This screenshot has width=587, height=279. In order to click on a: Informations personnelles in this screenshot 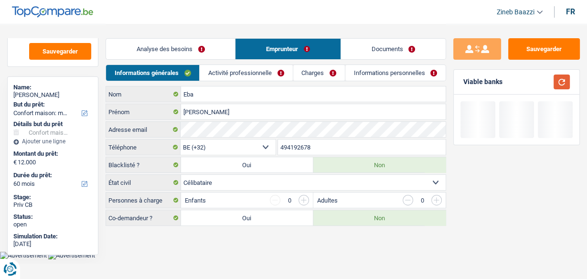, I will do `click(396, 73)`.